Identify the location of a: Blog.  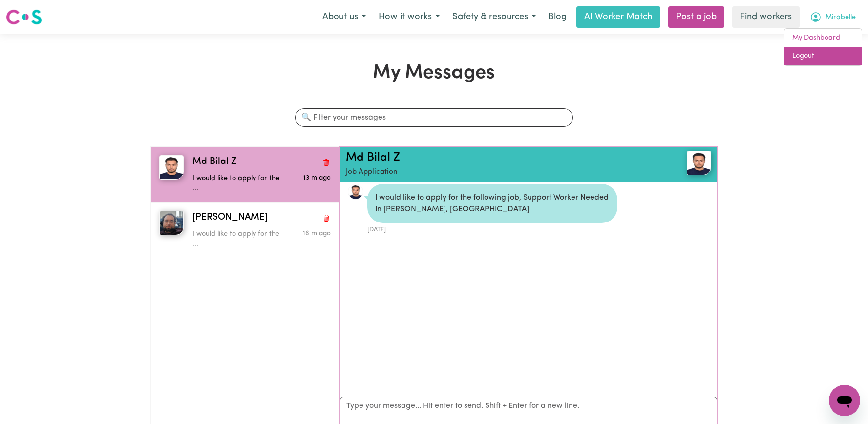
(557, 17).